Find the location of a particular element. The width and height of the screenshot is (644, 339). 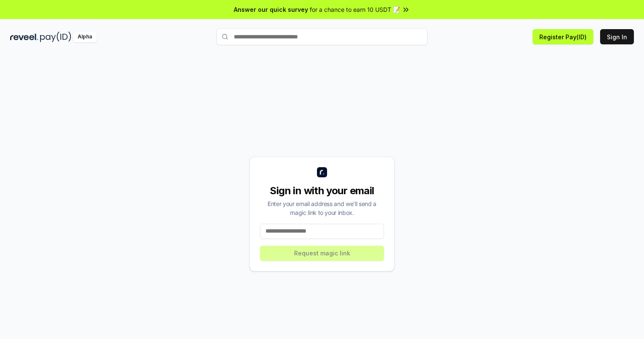

div: Alpha is located at coordinates (85, 37).